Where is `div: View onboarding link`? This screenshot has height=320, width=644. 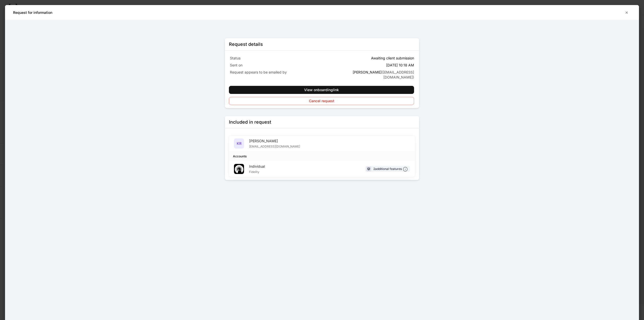 div: View onboarding link is located at coordinates (322, 90).